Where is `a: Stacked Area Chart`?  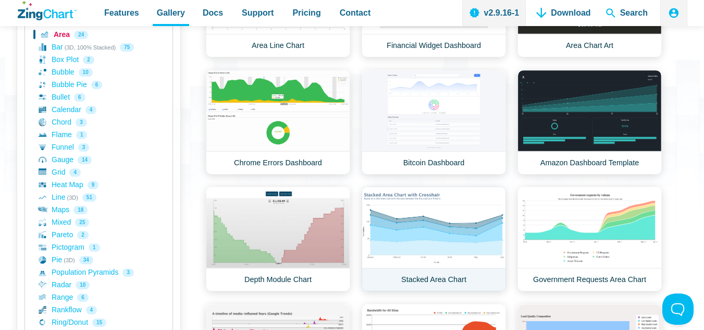
a: Stacked Area Chart is located at coordinates (433, 239).